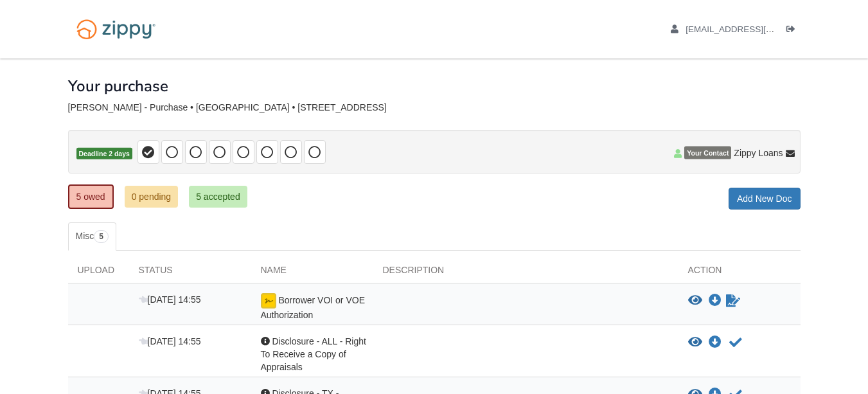 This screenshot has height=394, width=868. I want to click on span: Deadline 2 days, so click(104, 153).